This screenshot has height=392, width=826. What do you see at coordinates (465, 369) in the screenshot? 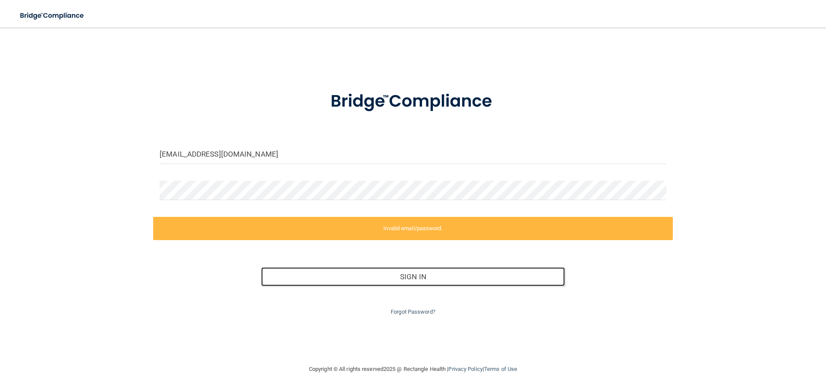
I see `a: Privacy Policy` at bounding box center [465, 369].